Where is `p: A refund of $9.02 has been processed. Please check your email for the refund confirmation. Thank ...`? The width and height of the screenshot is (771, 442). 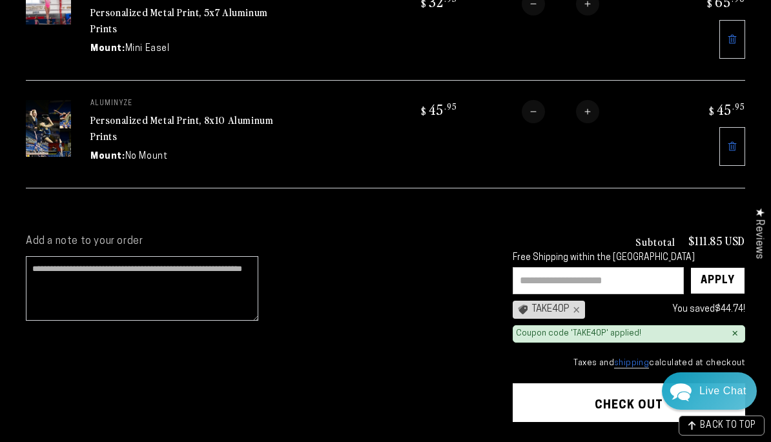 p: A refund of $9.02 has been processed. Please check your email for the refund confirmation. Thank ... is located at coordinates (147, 147).